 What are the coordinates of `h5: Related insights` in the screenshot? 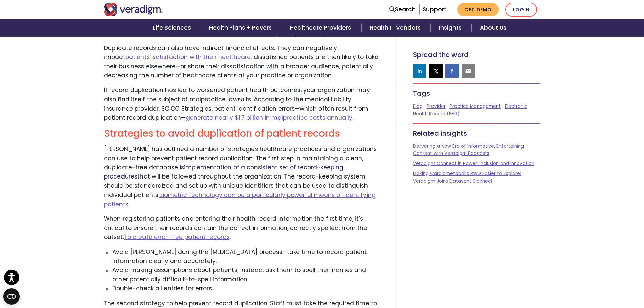 It's located at (476, 133).